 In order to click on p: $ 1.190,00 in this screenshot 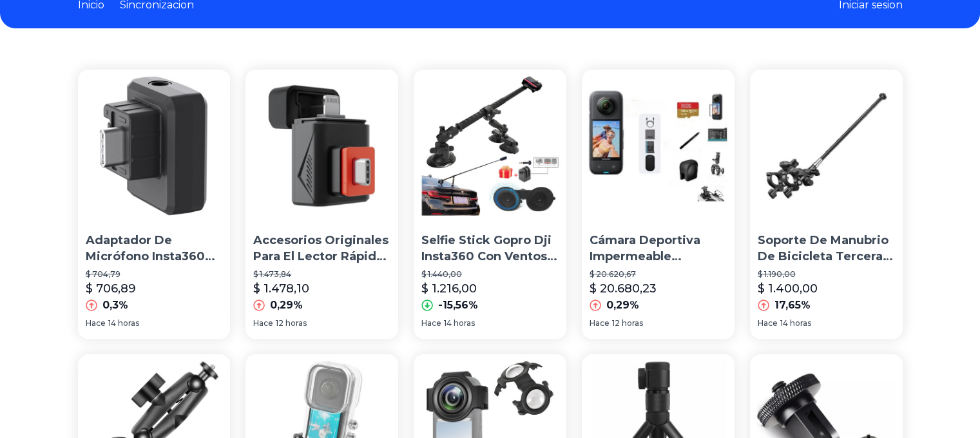, I will do `click(826, 274)`.